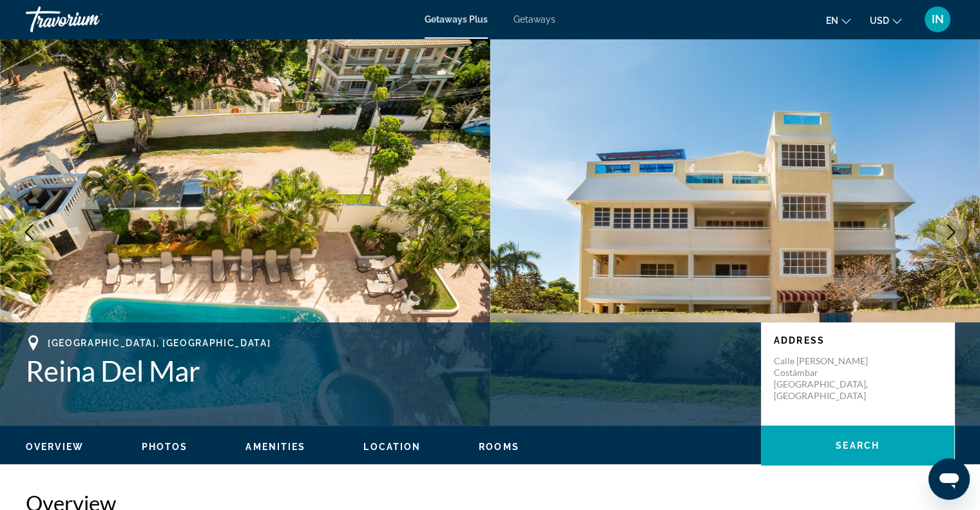  What do you see at coordinates (275, 447) in the screenshot?
I see `button: Amenities` at bounding box center [275, 447].